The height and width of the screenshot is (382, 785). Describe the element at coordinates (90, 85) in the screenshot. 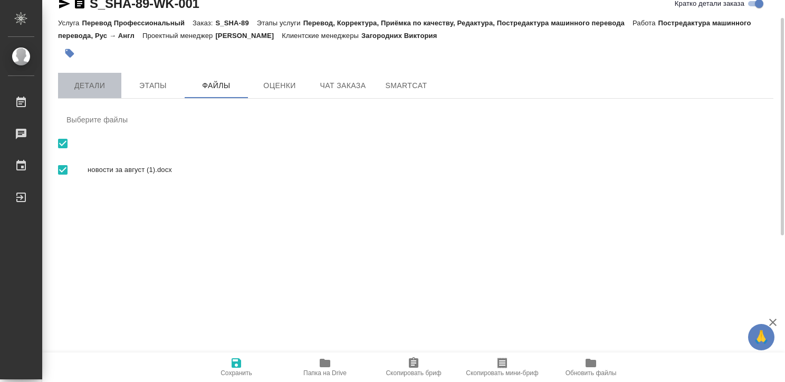

I see `span: Детали` at that location.